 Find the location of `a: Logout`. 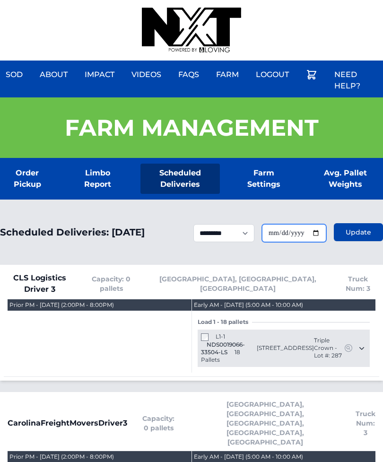

a: Logout is located at coordinates (273, 75).